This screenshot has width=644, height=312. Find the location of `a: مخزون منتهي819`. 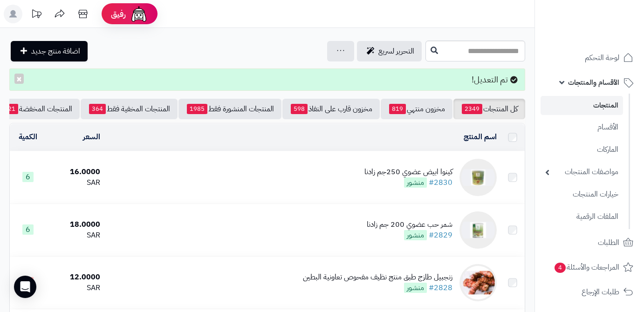

a: مخزون منتهي819 is located at coordinates (417, 109).